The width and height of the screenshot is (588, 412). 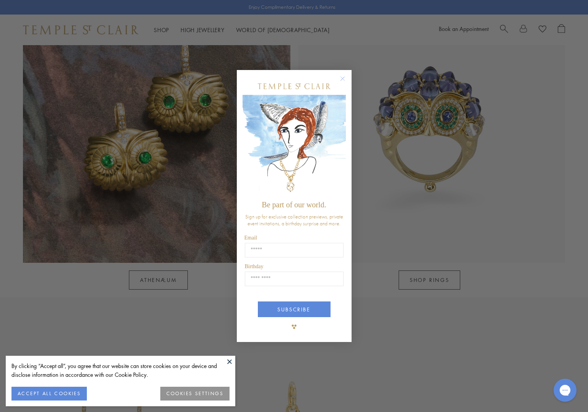 What do you see at coordinates (294, 205) in the screenshot?
I see `span: Be part of our world.` at bounding box center [294, 205].